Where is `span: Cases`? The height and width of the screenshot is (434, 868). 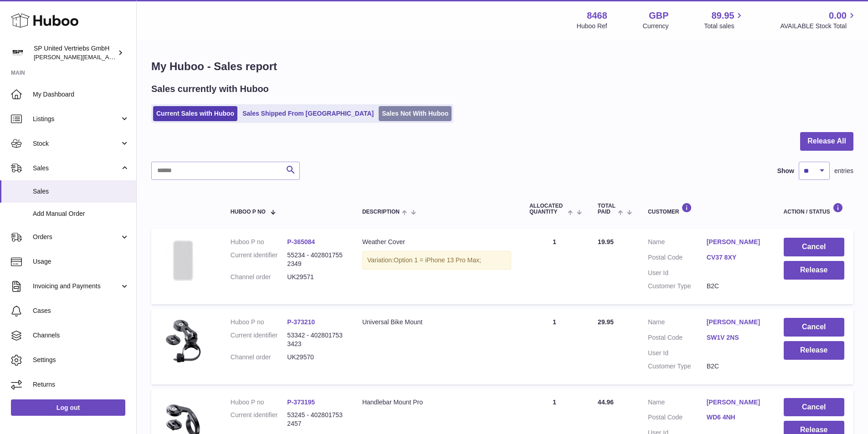 span: Cases is located at coordinates (81, 311).